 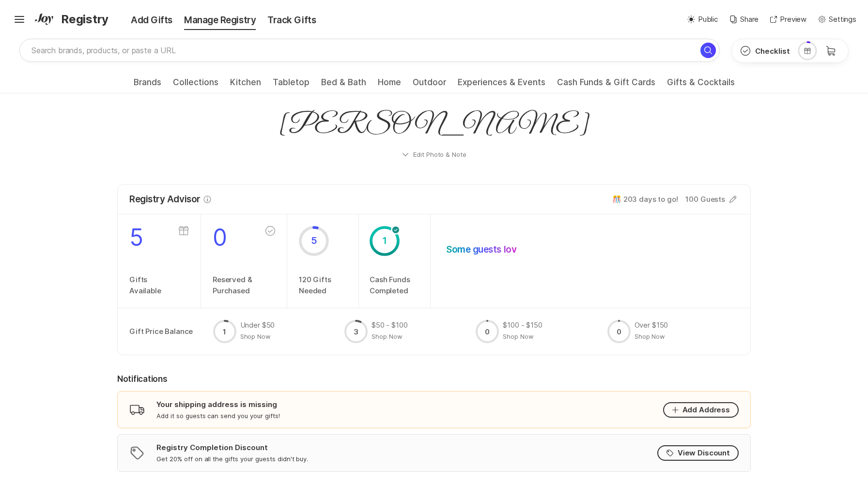 What do you see at coordinates (85, 20) in the screenshot?
I see `span: Registry` at bounding box center [85, 20].